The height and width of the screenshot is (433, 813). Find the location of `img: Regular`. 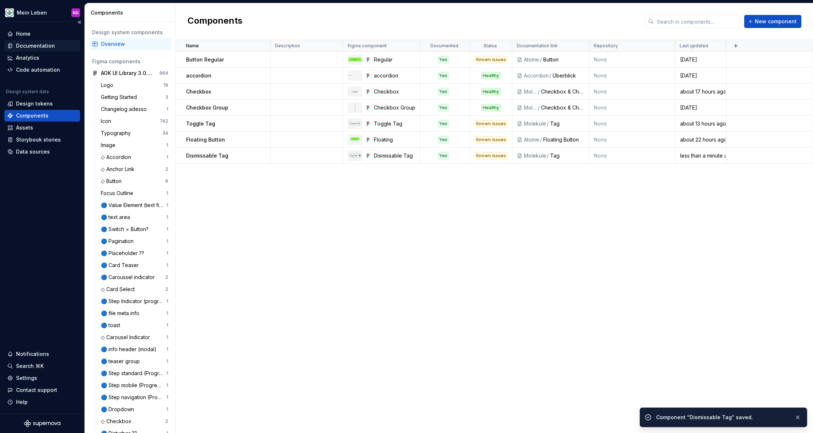

img: Regular is located at coordinates (355, 60).